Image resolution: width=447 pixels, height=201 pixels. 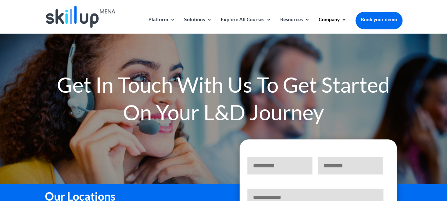 I want to click on a: Resources, so click(x=295, y=25).